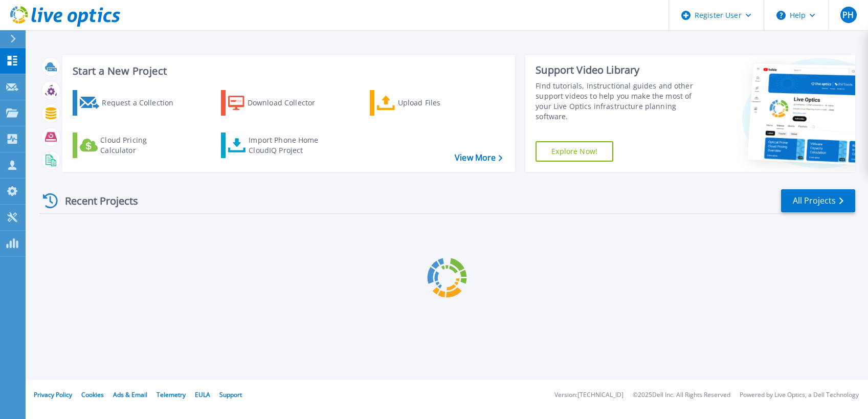 The width and height of the screenshot is (868, 419). What do you see at coordinates (478, 157) in the screenshot?
I see `a: View More` at bounding box center [478, 157].